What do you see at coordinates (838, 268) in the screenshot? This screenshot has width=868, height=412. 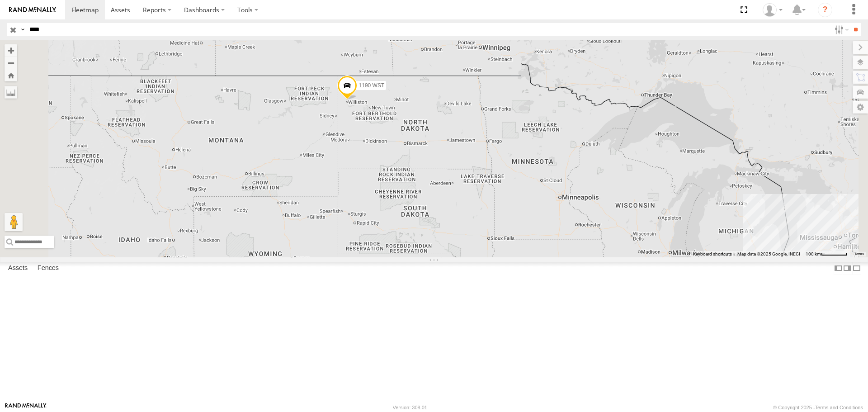 I see `label: Dock Summary Table to the Left` at bounding box center [838, 268].